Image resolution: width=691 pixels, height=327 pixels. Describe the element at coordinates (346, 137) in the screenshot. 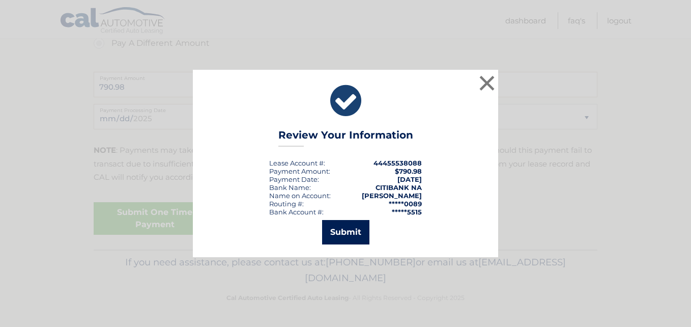

I see `h3: Review Your Information` at that location.